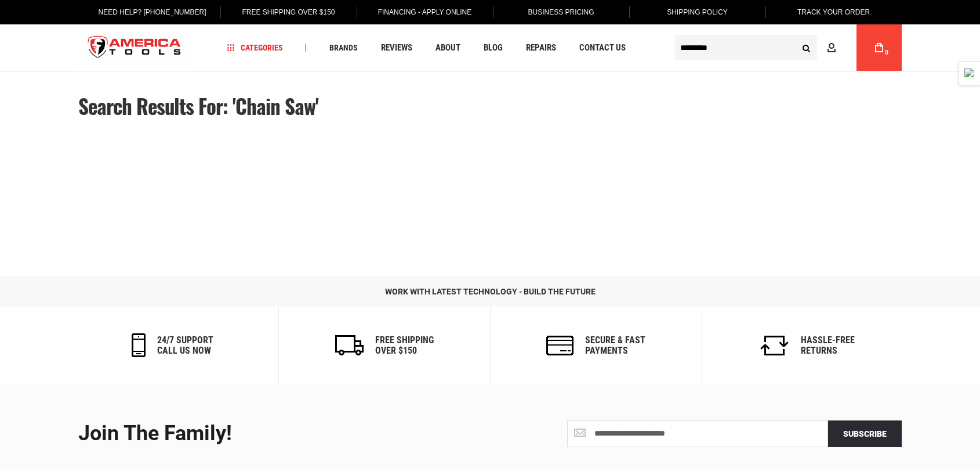 Image resolution: width=980 pixels, height=471 pixels. What do you see at coordinates (865, 434) in the screenshot?
I see `span: Subscribe` at bounding box center [865, 434].